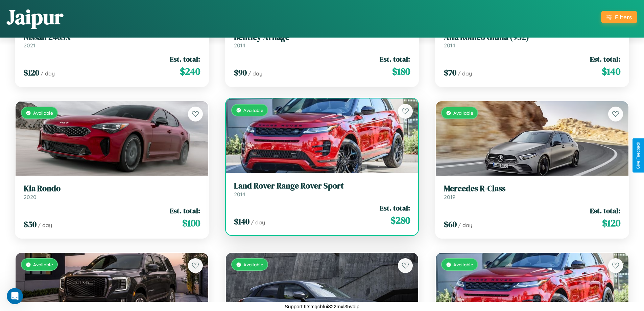  What do you see at coordinates (450, 72) in the screenshot?
I see `span: $ 70` at bounding box center [450, 72].